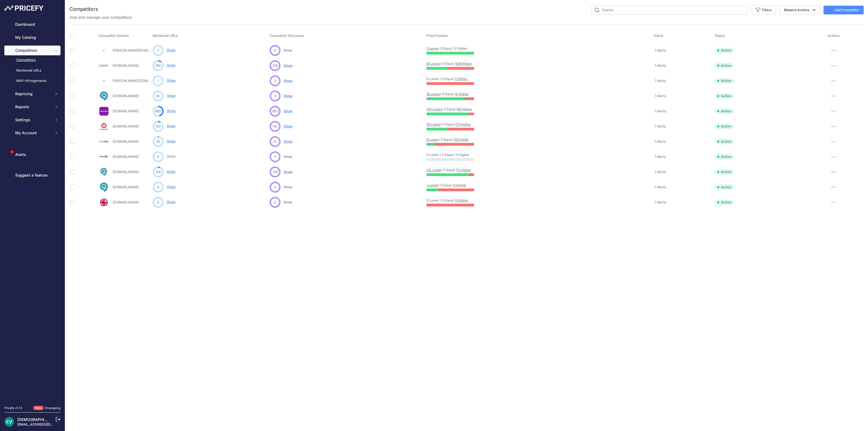  What do you see at coordinates (33, 94) in the screenshot?
I see `span: Repricing` at bounding box center [33, 94].